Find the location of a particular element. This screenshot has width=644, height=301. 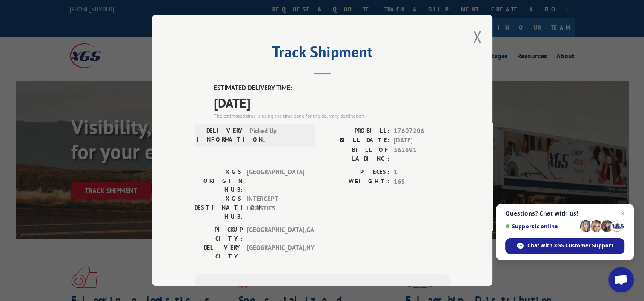

label: ESTIMATED DELIVERY TIME: is located at coordinates (332, 88).